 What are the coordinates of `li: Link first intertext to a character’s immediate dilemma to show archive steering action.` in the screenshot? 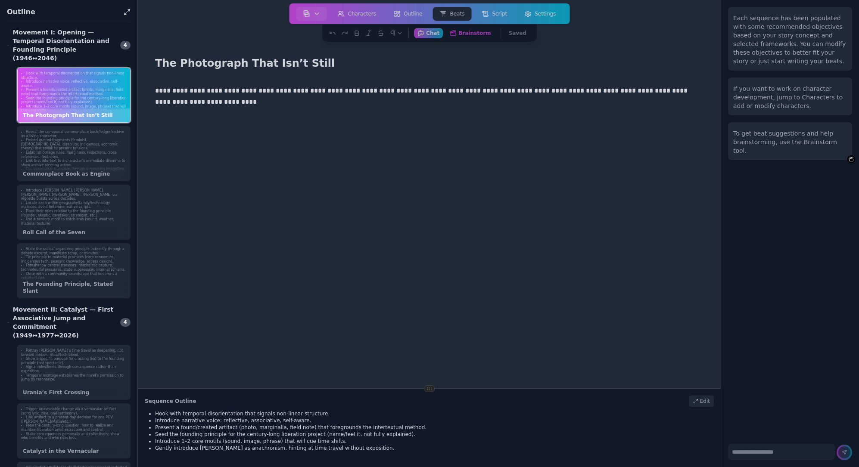 It's located at (74, 163).